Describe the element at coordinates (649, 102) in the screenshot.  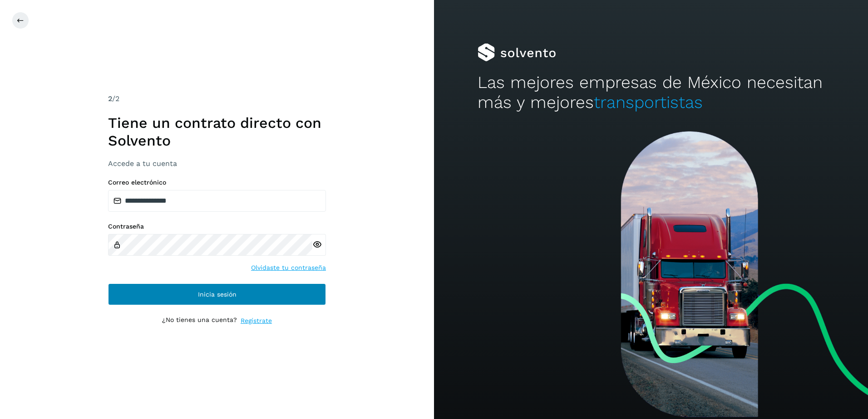
I see `span: transportistas` at that location.